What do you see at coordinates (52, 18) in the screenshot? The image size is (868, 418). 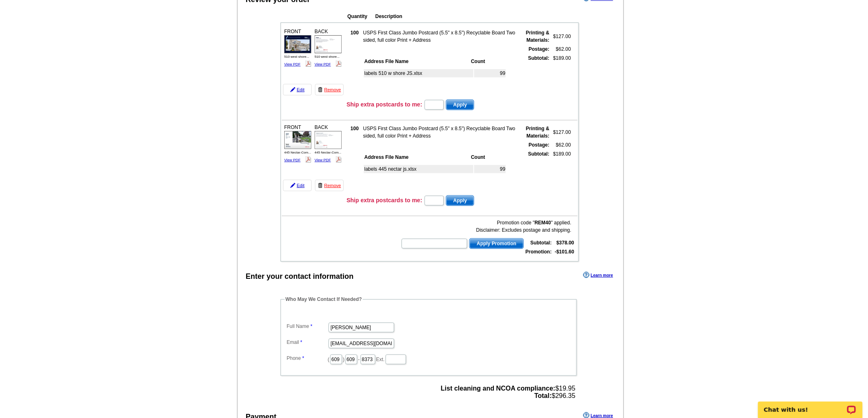 I see `p: Chat with us!` at bounding box center [52, 18].